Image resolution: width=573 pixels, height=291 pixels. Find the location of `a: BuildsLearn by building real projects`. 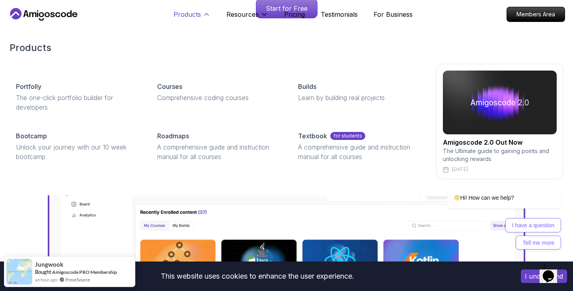

a: BuildsLearn by building real projects is located at coordinates (359, 92).